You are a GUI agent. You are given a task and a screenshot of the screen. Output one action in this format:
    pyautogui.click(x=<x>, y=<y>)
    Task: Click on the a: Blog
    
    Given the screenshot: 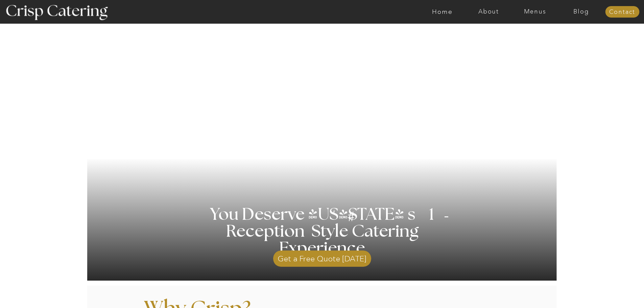 What is the action you would take?
    pyautogui.click(x=581, y=12)
    